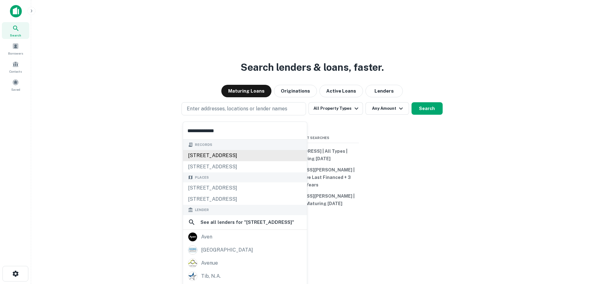 This screenshot has height=284, width=593. What do you see at coordinates (312, 67) in the screenshot?
I see `h3: Search lenders & loans, faster.` at bounding box center [312, 67].